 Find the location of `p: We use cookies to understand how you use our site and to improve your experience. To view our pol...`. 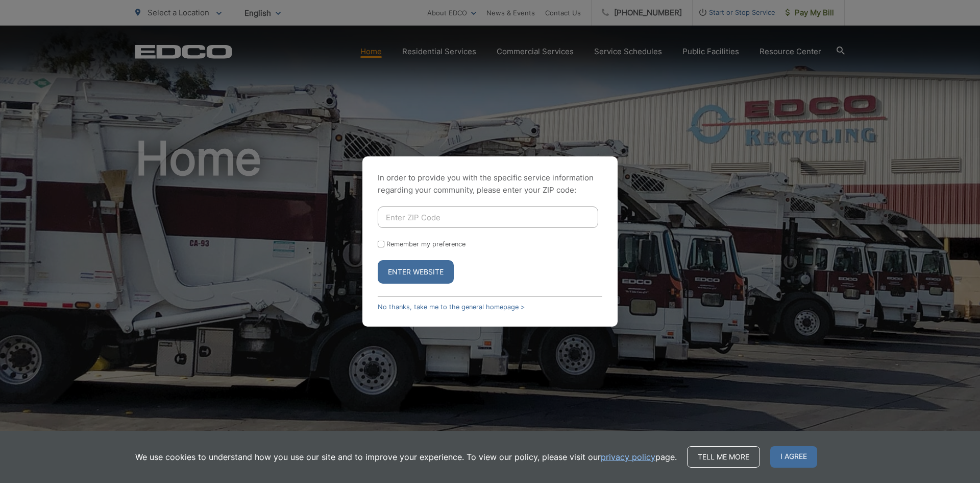

p: We use cookies to understand how you use our site and to improve your experience. To view our pol... is located at coordinates (406, 457).